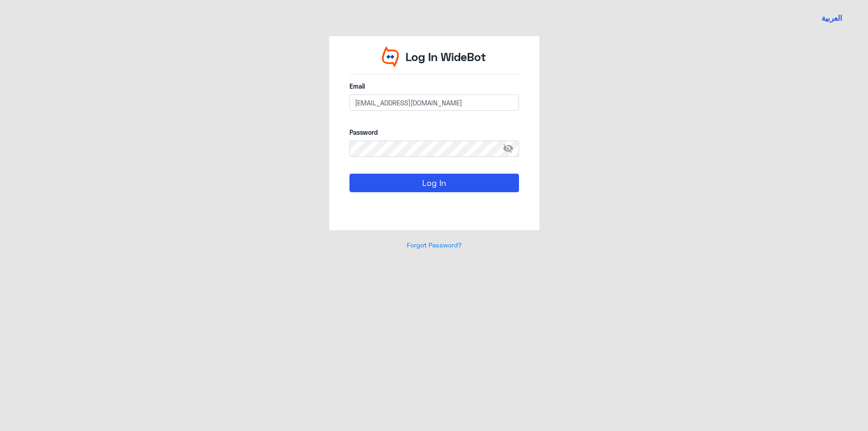  I want to click on label: Email, so click(434, 86).